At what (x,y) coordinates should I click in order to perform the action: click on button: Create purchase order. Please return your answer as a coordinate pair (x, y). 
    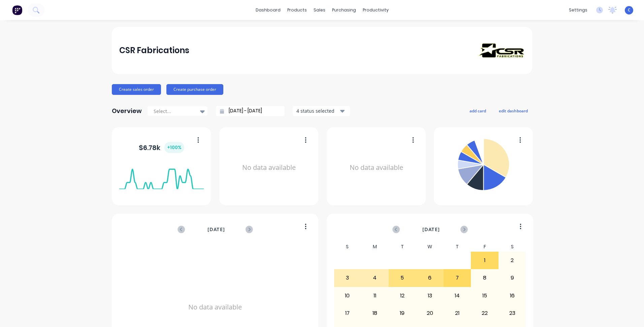
    Looking at the image, I should click on (195, 89).